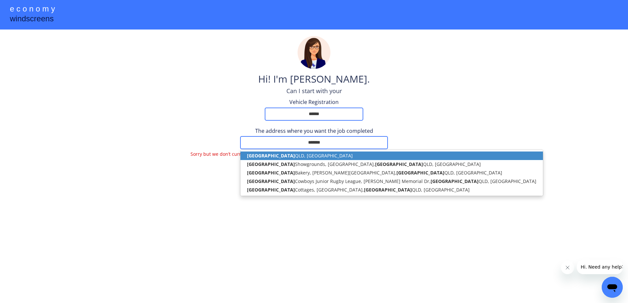 The width and height of the screenshot is (628, 303). Describe the element at coordinates (314, 158) in the screenshot. I see `div: Sorry but we don’t currently service this area. We are expanding new areas all the time, so check...` at that location.